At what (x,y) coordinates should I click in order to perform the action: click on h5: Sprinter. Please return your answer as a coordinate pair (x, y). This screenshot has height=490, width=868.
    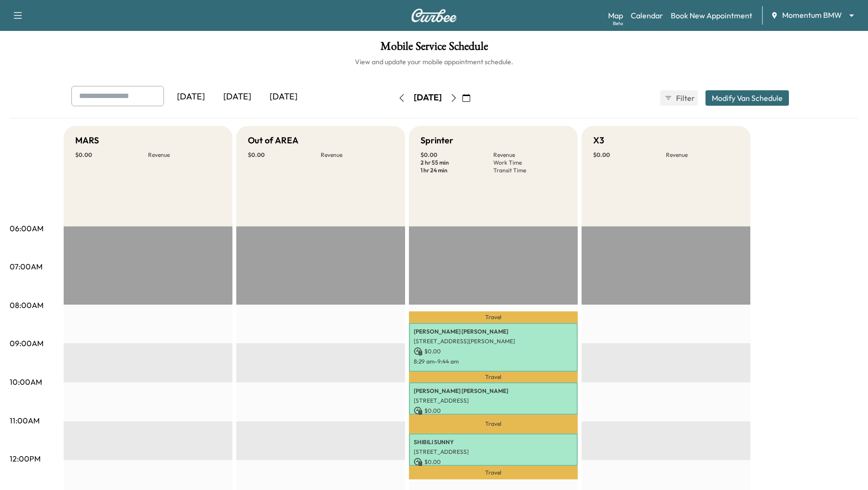
    Looking at the image, I should click on (437, 140).